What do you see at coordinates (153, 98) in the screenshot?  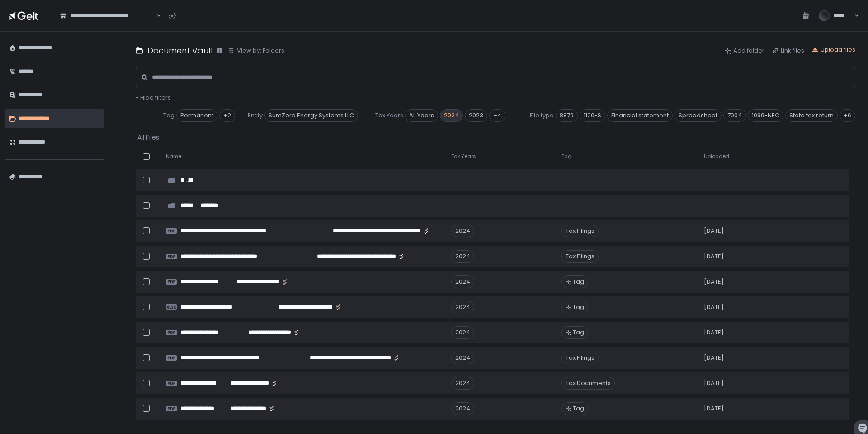 I see `button: - Hide filters` at bounding box center [153, 98].